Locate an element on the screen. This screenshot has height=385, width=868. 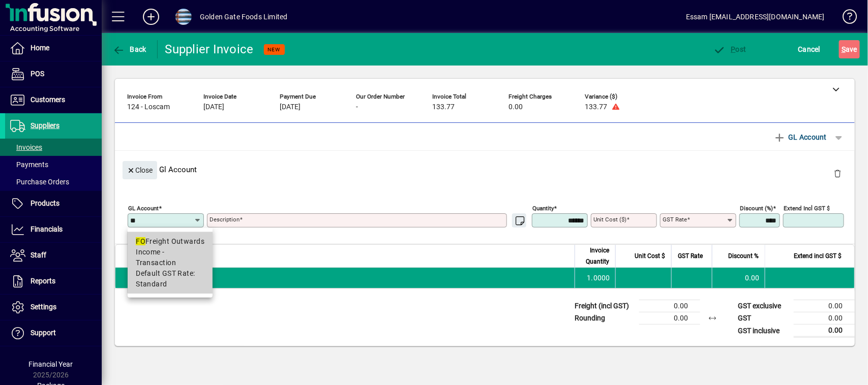
span: S is located at coordinates (844, 49).